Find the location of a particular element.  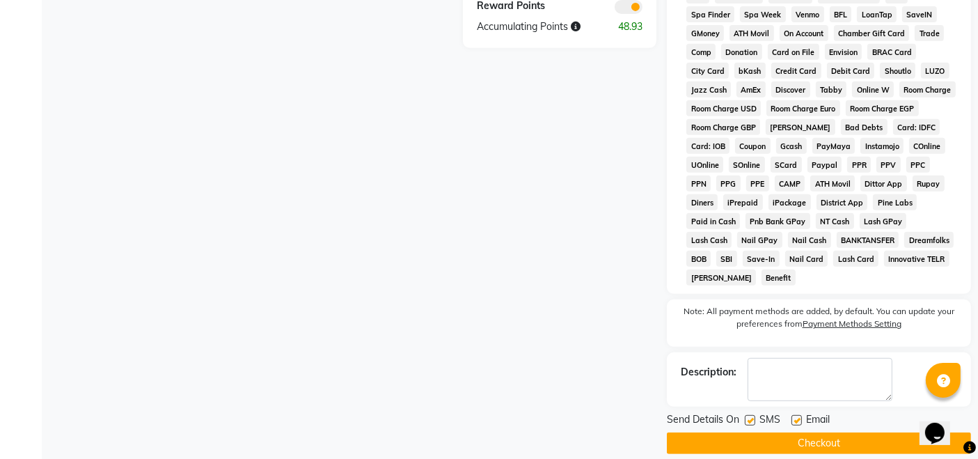

span: Diners is located at coordinates (702, 202).